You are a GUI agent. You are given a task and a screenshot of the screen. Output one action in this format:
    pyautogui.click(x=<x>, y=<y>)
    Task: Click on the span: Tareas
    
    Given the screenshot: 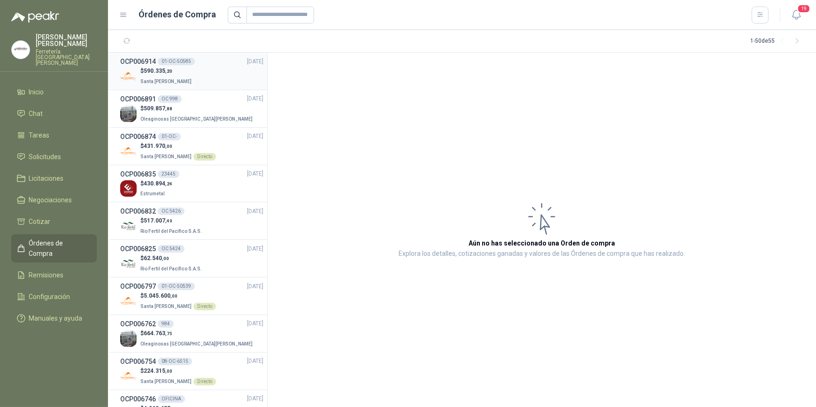 What is the action you would take?
    pyautogui.click(x=39, y=135)
    